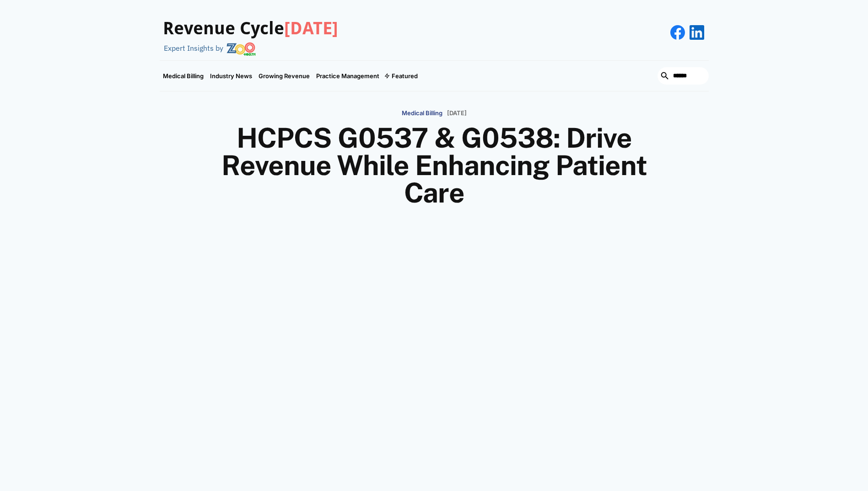  What do you see at coordinates (194, 48) in the screenshot?
I see `div: Expert Insights by` at bounding box center [194, 48].